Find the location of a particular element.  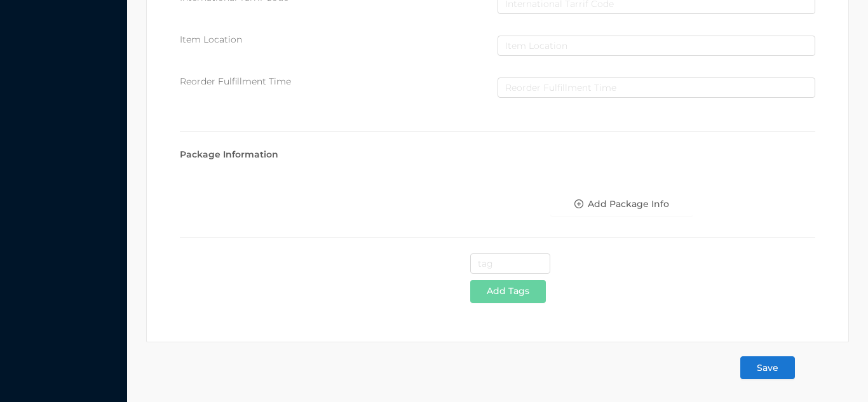

button: Save is located at coordinates (768, 368).